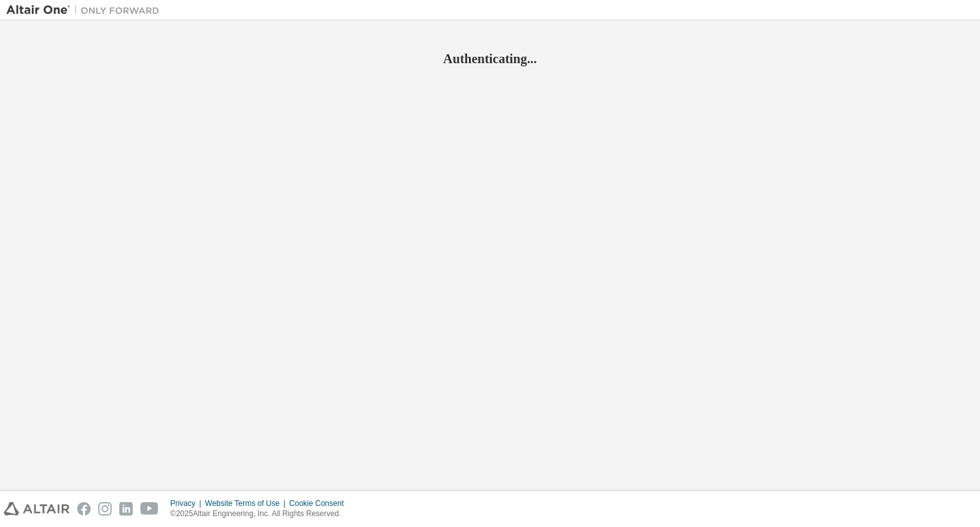  Describe the element at coordinates (149, 509) in the screenshot. I see `img: youtube.svg` at that location.